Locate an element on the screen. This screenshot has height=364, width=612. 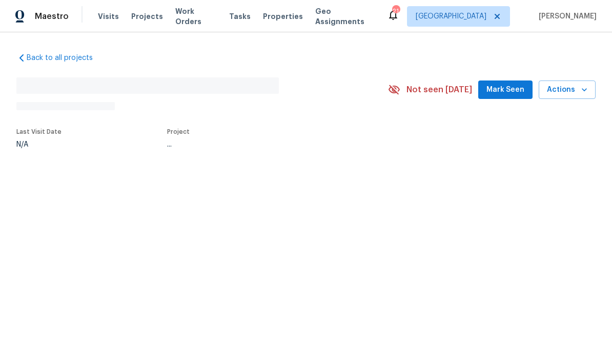
span: Visits is located at coordinates (108, 16).